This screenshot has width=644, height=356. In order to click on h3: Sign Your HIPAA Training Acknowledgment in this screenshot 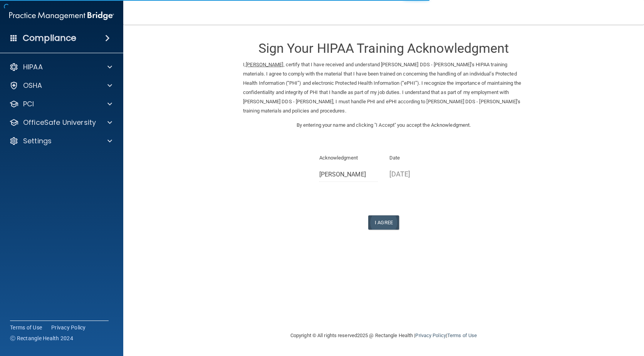, I will do `click(383, 48)`.